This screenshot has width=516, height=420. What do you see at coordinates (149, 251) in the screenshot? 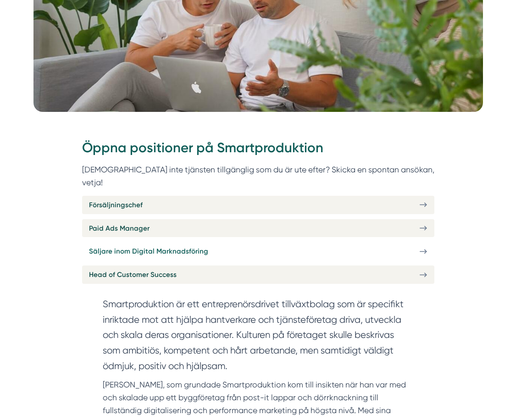
I see `span: Säljare inom Digital Marknadsföring` at bounding box center [149, 251].